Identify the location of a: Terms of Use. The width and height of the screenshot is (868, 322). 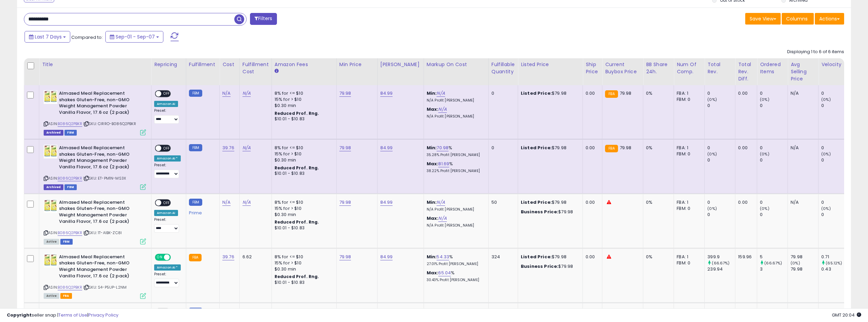
(72, 315).